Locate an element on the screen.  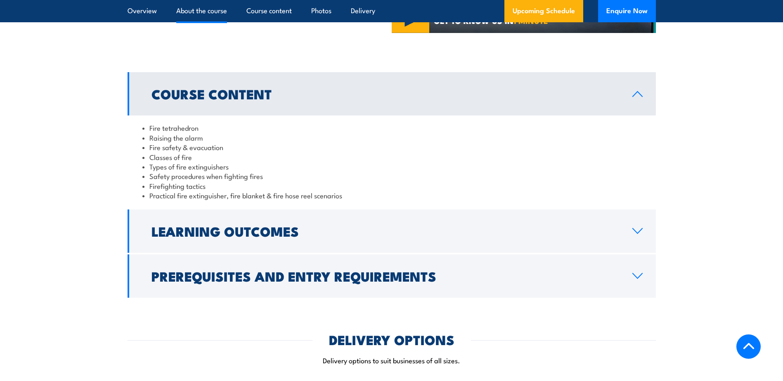
p: Delivery options to suit businesses of all sizes. is located at coordinates (392, 360).